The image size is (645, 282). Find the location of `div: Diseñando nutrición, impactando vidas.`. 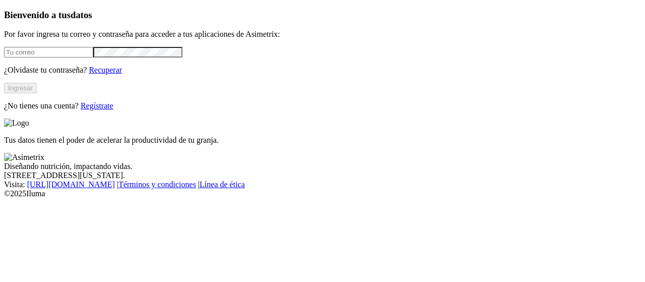

div: Diseñando nutrición, impactando vidas. is located at coordinates (322, 166).